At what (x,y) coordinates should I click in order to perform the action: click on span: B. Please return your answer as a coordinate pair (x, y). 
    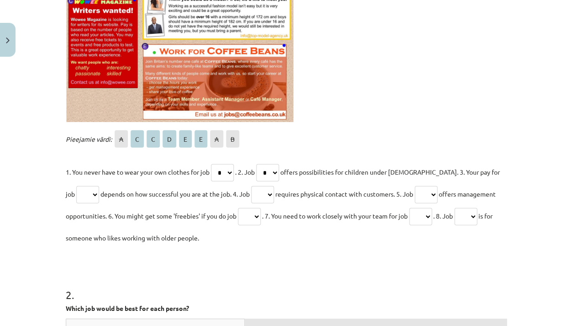
    Looking at the image, I should click on (232, 139).